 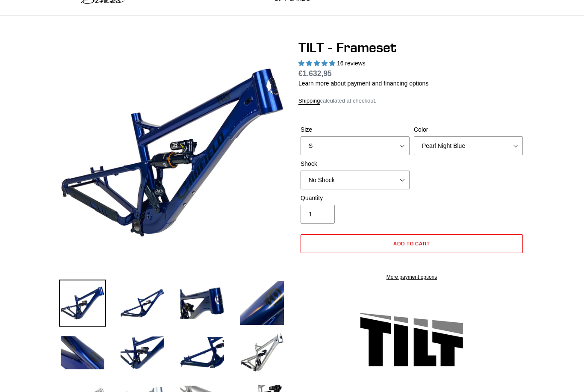 What do you see at coordinates (351, 63) in the screenshot?
I see `span: 16 reviews` at bounding box center [351, 63].